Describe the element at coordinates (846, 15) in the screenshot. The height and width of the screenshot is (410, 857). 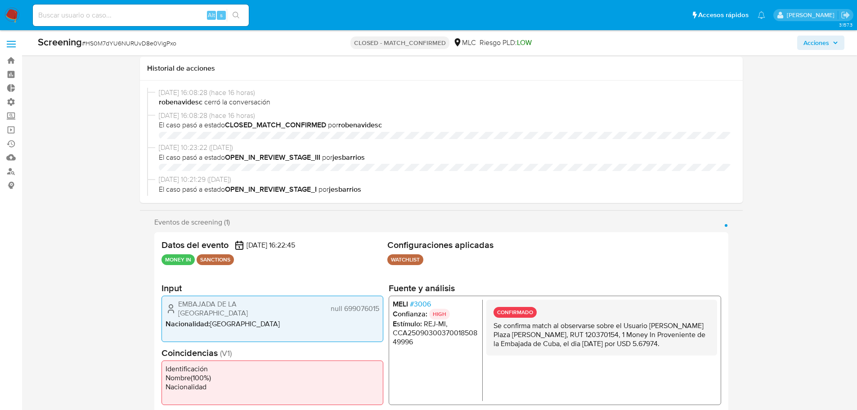
I see `a: Salir` at that location.